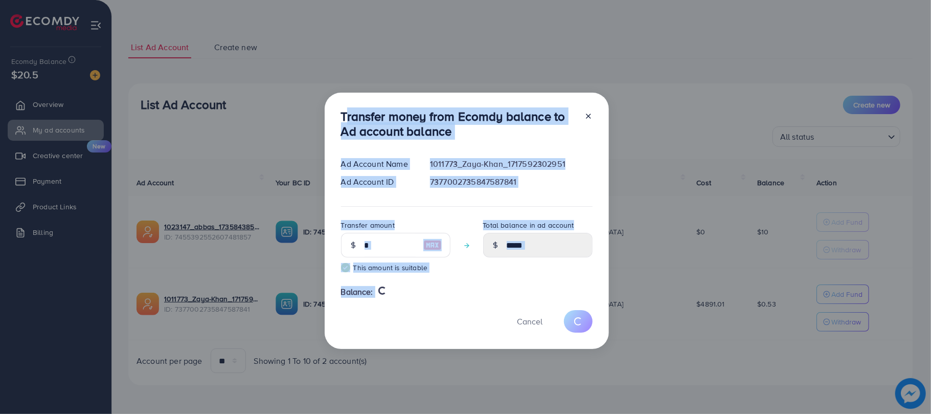 The image size is (931, 414). What do you see at coordinates (368, 225) in the screenshot?
I see `label: Transfer amount` at bounding box center [368, 225].